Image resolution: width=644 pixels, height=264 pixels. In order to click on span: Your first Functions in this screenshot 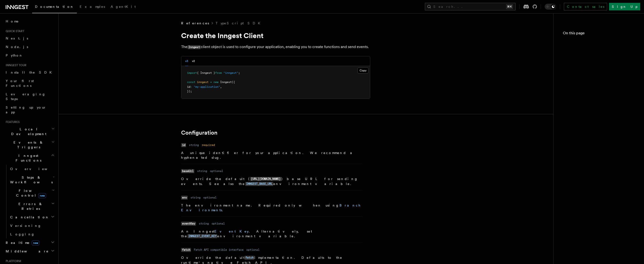, I will do `click(20, 83)`.